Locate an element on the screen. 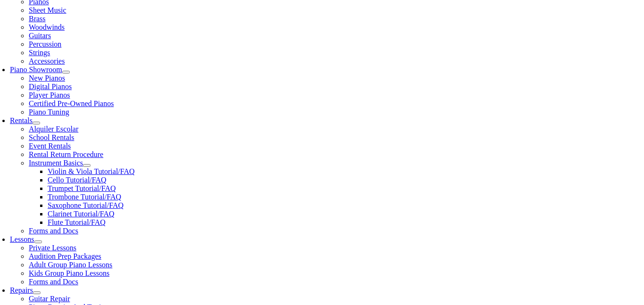 The image size is (644, 305). span: Woodwinds is located at coordinates (47, 27).